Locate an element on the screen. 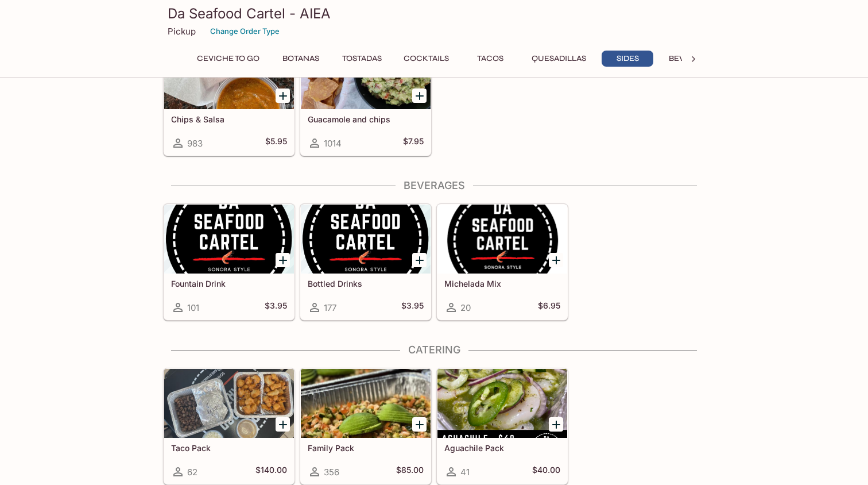 The height and width of the screenshot is (485, 868). a: Michelada Mix20$6.95 is located at coordinates (502, 262).